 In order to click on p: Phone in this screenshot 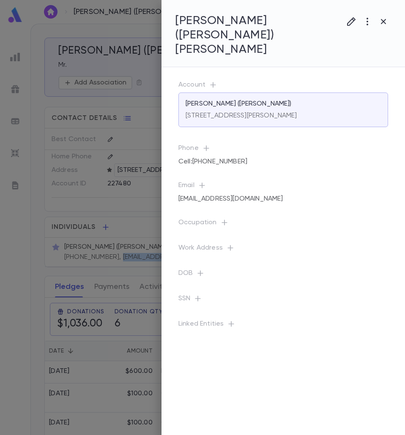, I will do `click(283, 150)`.